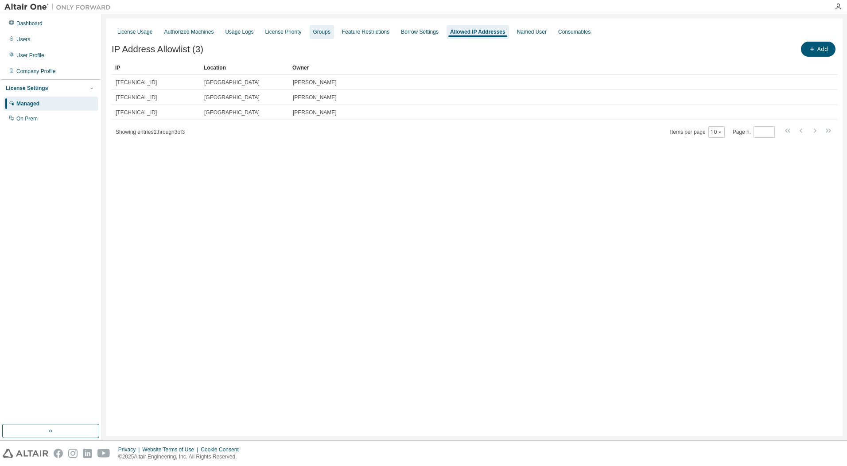 This screenshot has width=847, height=466. Describe the element at coordinates (245, 68) in the screenshot. I see `div: Location` at that location.